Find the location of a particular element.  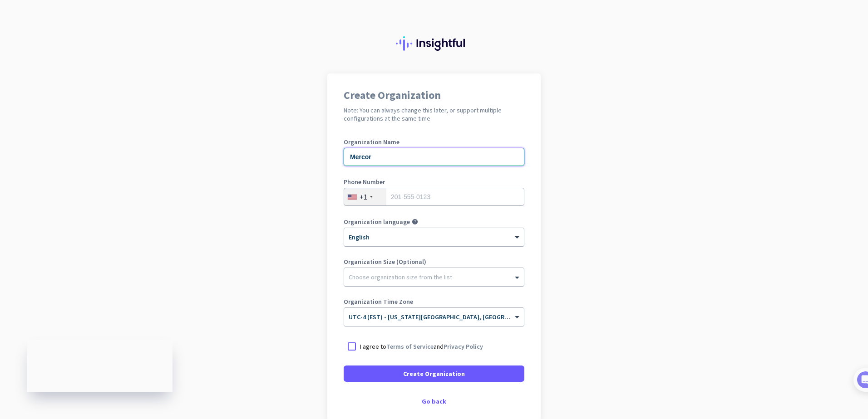

label: Organization language is located at coordinates (376, 222).